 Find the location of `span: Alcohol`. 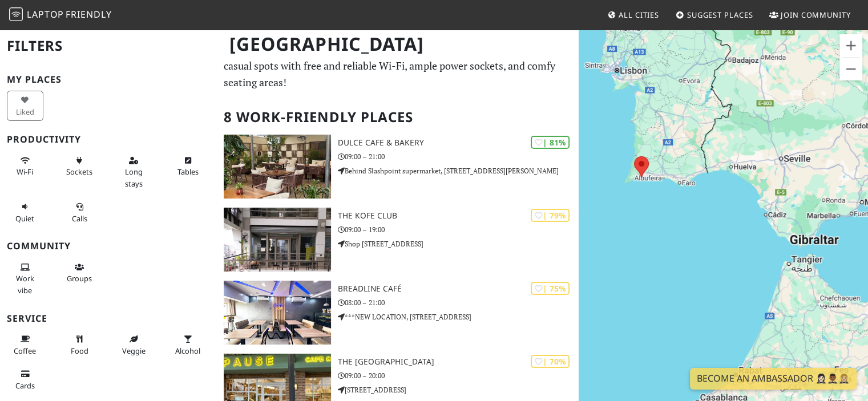

span: Alcohol is located at coordinates (188, 351).